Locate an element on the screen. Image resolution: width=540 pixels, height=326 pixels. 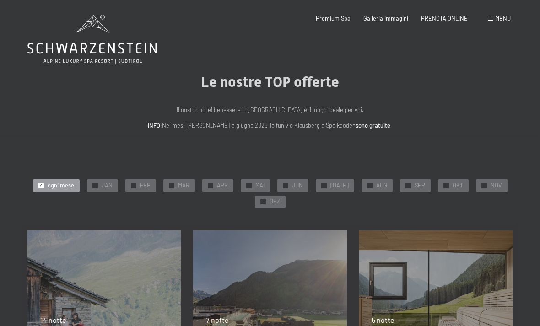
span: JAN is located at coordinates (107, 186).